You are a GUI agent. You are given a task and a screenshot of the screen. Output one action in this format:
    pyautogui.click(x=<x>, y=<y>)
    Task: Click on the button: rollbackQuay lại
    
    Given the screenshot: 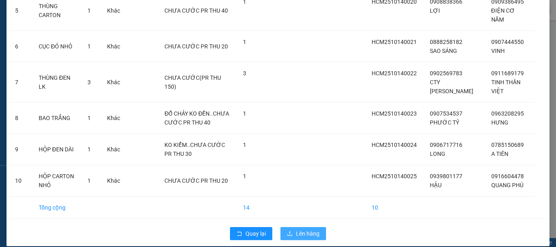 What is the action you would take?
    pyautogui.click(x=251, y=234)
    